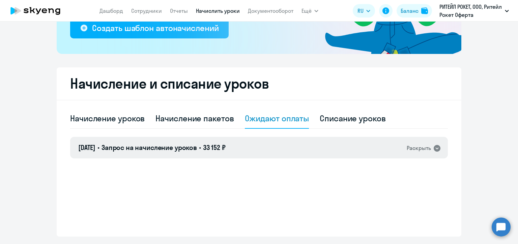 Image resolution: width=518 pixels, height=244 pixels. I want to click on span: Ещё, so click(306, 11).